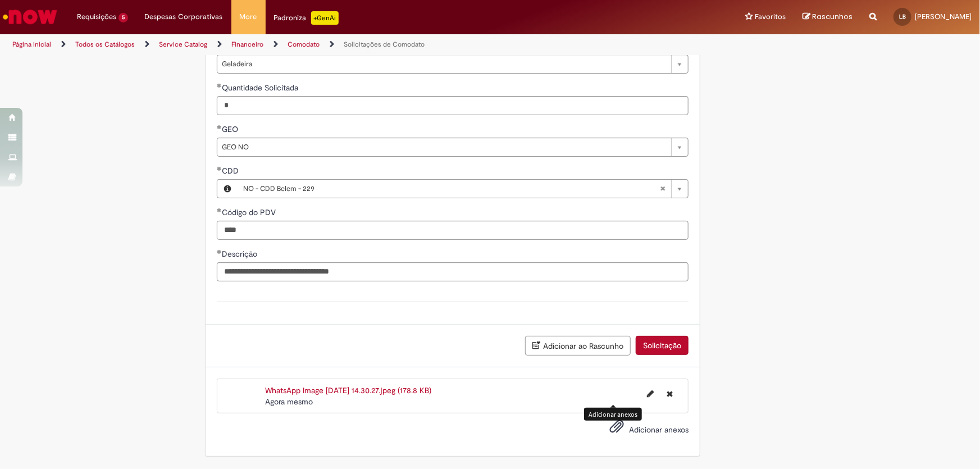  I want to click on span: Adicionar anexos, so click(659, 429).